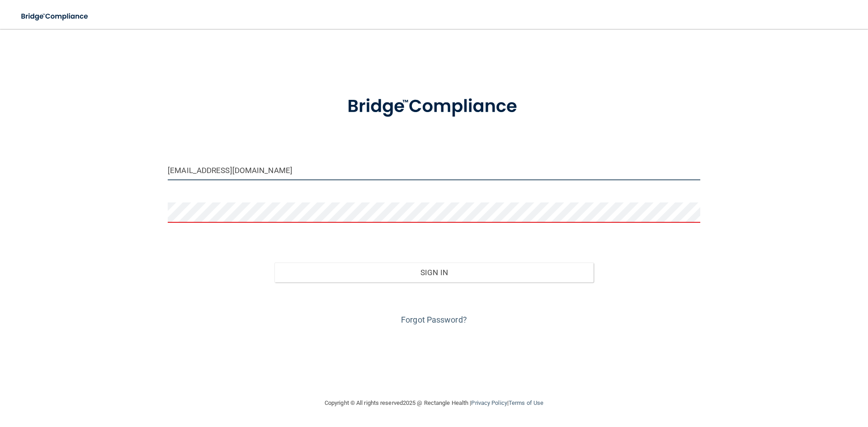 Image resolution: width=868 pixels, height=427 pixels. What do you see at coordinates (434, 320) in the screenshot?
I see `a: Forgot Password?` at bounding box center [434, 320].